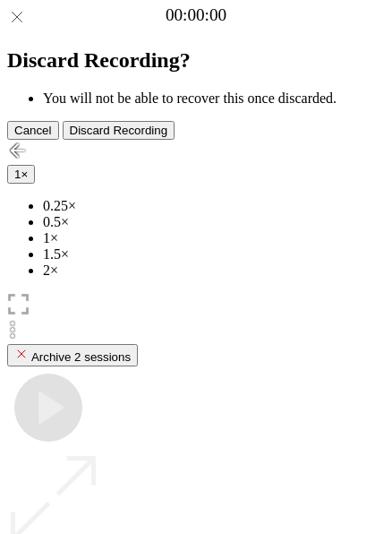 The height and width of the screenshot is (534, 392). What do you see at coordinates (20, 174) in the screenshot?
I see `button: 1×` at bounding box center [20, 174].